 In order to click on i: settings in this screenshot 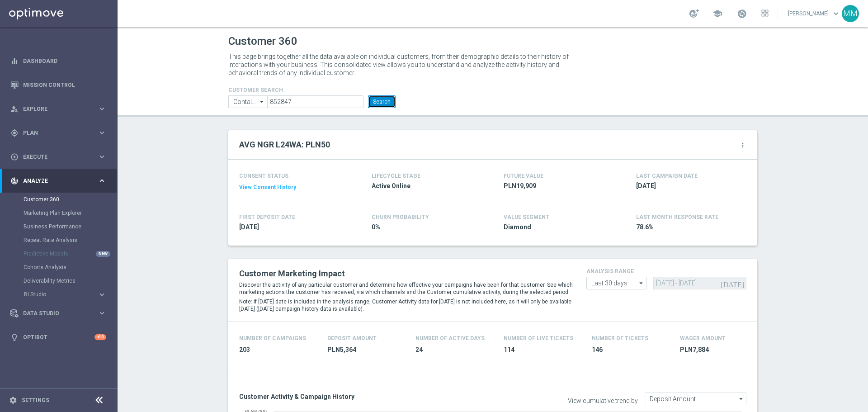, I will do `click(13, 400)`.